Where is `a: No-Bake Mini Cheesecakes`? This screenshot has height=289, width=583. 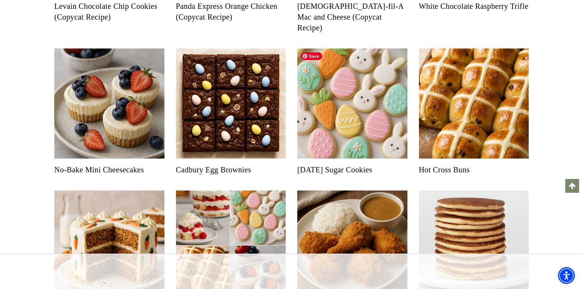 a: No-Bake Mini Cheesecakes is located at coordinates (109, 170).